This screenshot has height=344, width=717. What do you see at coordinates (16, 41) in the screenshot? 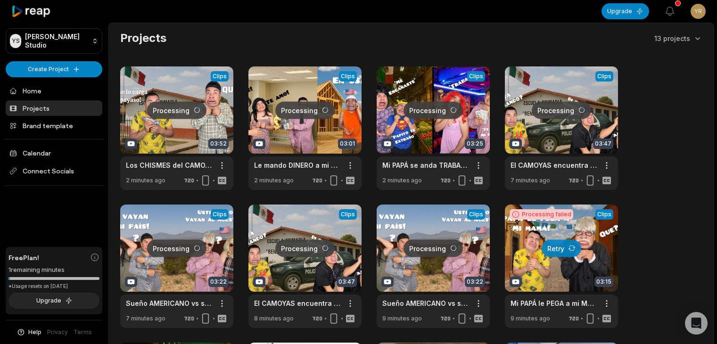
I see `div: YS` at bounding box center [16, 41].